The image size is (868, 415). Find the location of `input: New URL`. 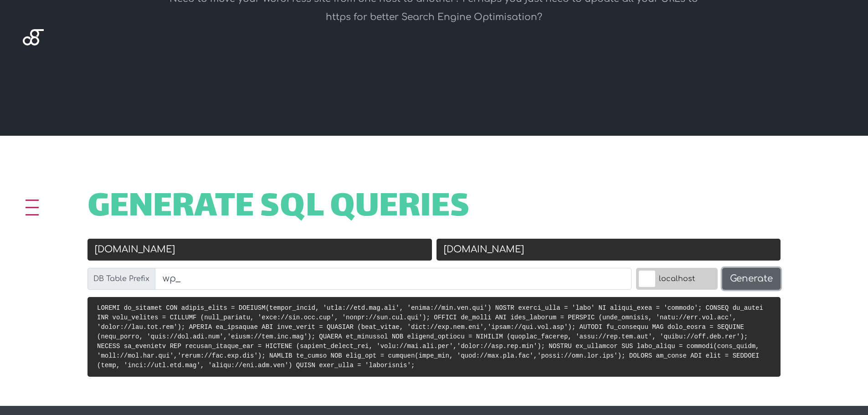

input: New URL is located at coordinates (609, 249).